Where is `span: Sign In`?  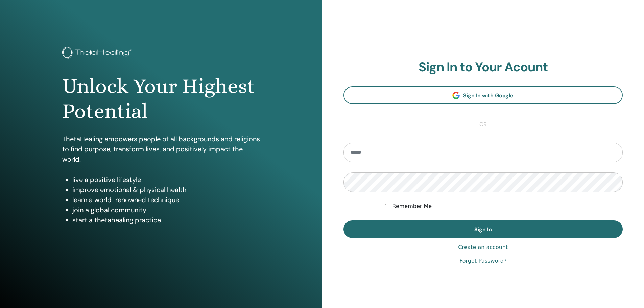 span: Sign In is located at coordinates (483, 229).